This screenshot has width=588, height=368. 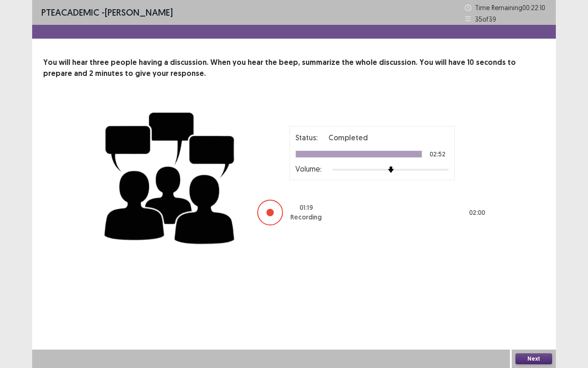 I want to click on p: 35 of 39, so click(x=486, y=19).